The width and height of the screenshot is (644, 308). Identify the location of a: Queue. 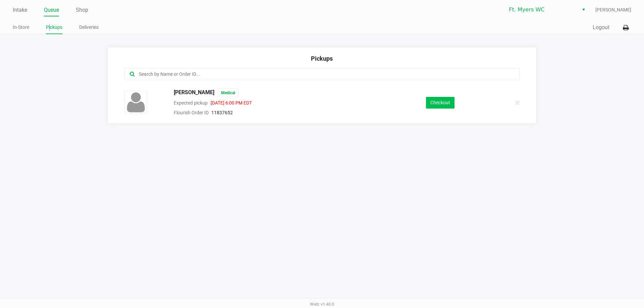
(51, 10).